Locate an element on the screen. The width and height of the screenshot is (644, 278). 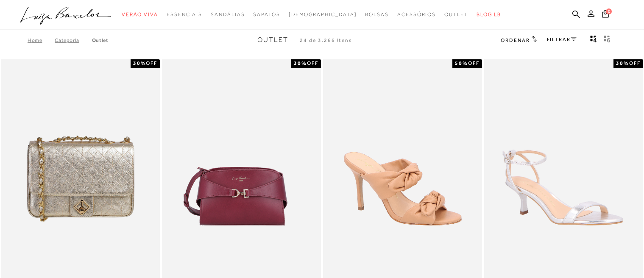
span: 0 is located at coordinates (609, 11).